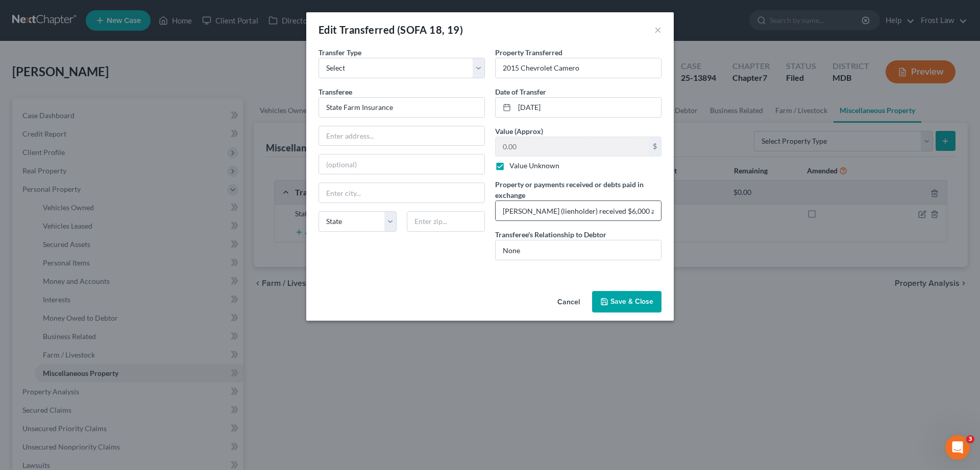  I want to click on label: Transferee's Relationship to Debtor, so click(550, 234).